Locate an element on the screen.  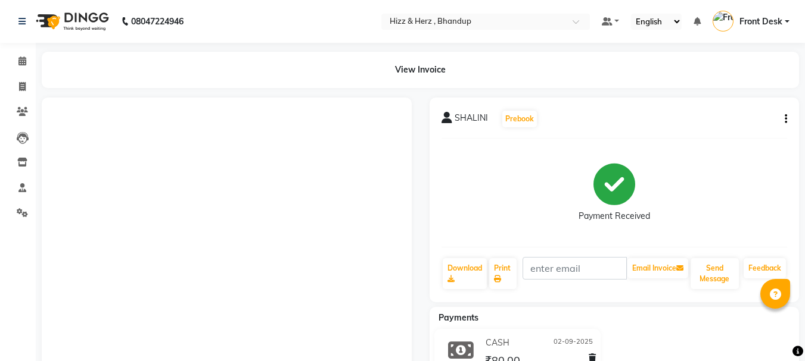
div: View Invoice is located at coordinates (420, 70).